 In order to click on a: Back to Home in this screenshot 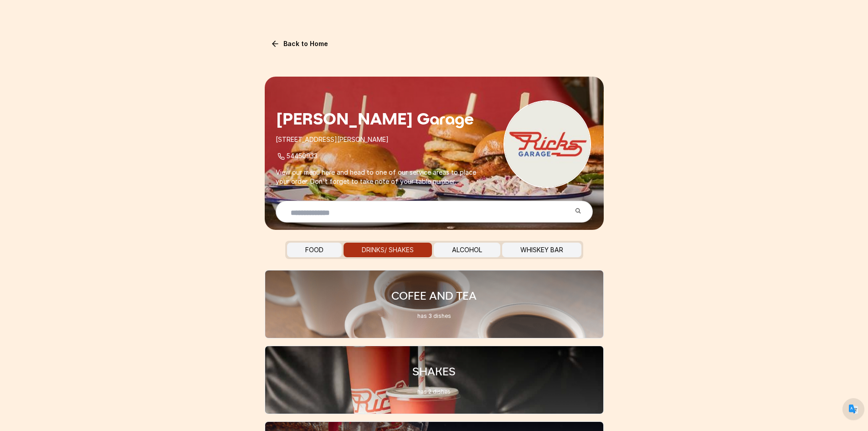, I will do `click(299, 44)`.